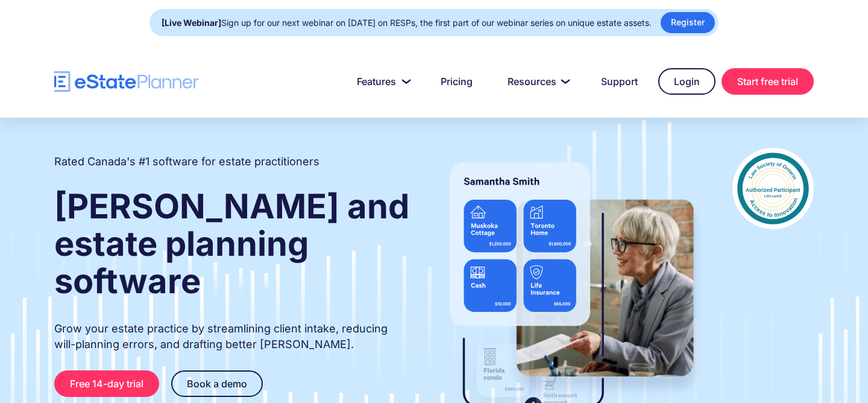  I want to click on a: Features, so click(381, 81).